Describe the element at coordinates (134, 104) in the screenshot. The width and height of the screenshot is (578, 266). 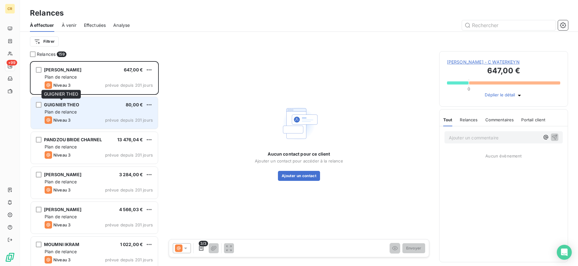
I see `span: 80,00 €` at that location.